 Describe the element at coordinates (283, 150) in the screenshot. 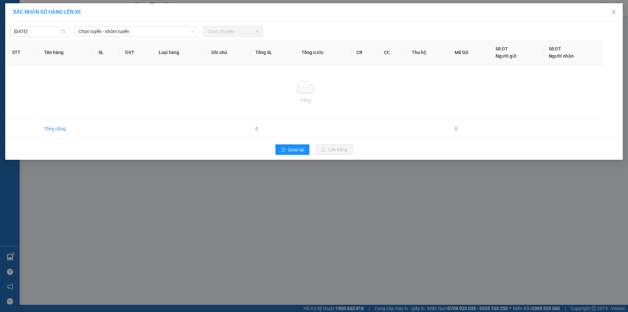

I see `span: rollback` at that location.